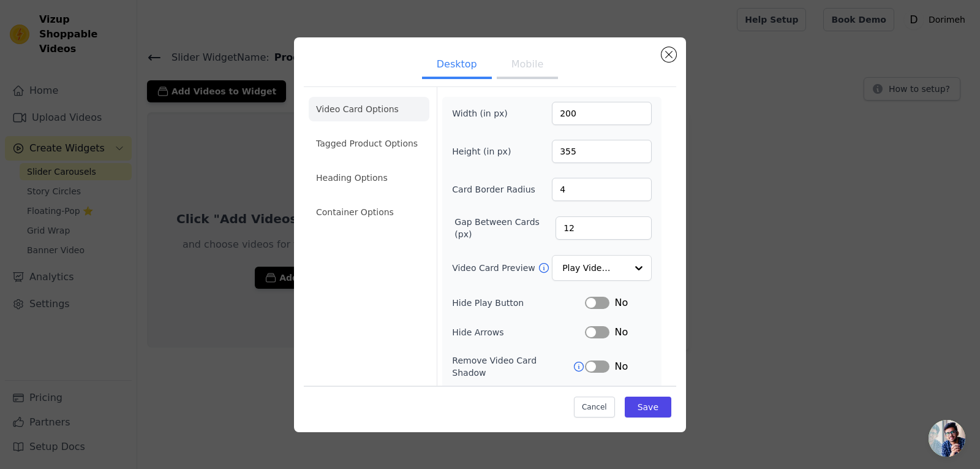 This screenshot has width=980, height=469. What do you see at coordinates (369, 144) in the screenshot?
I see `li: Tagged Product Options` at bounding box center [369, 144].